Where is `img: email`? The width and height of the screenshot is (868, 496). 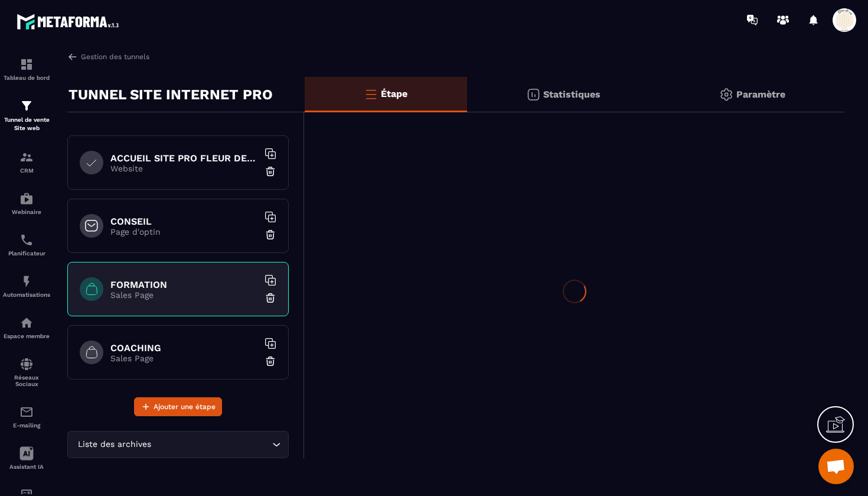 img: email is located at coordinates (26, 412).